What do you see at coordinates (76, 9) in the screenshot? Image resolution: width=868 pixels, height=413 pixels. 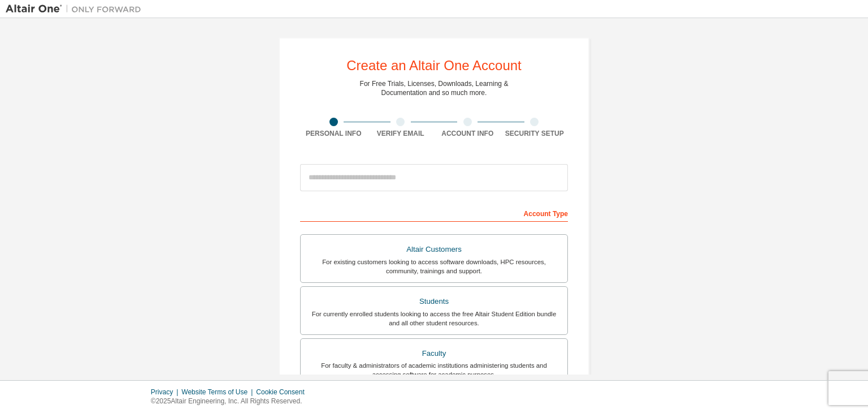 I see `img: Altair One` at bounding box center [76, 9].